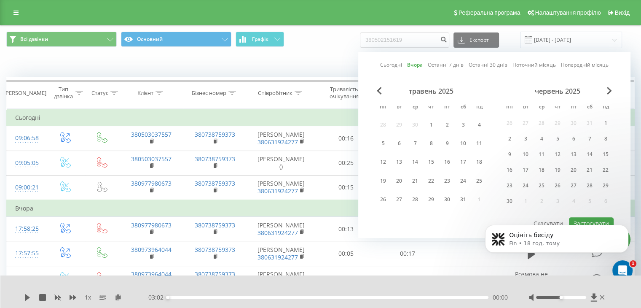 This screenshot has height=308, width=641. Describe the element at coordinates (490, 13) in the screenshot. I see `span: Реферальна програма` at that location.